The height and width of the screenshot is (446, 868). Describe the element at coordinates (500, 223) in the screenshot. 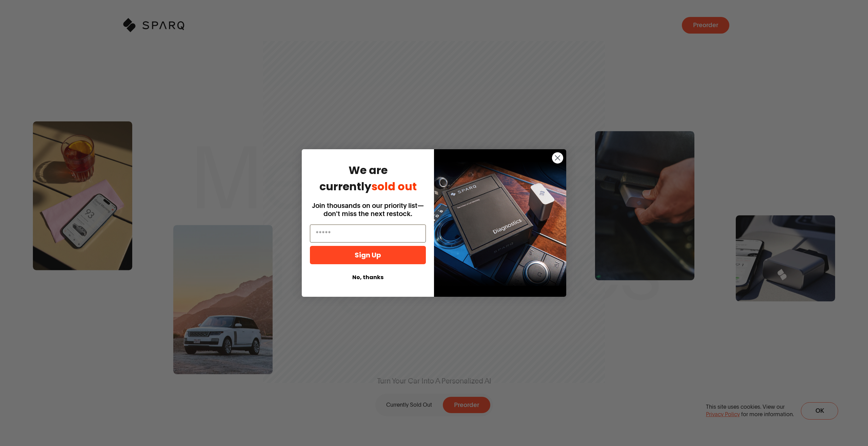

I see `img: 725c0cce-c00f-4a02-adb7-5ced8674b2d9.png` at that location.